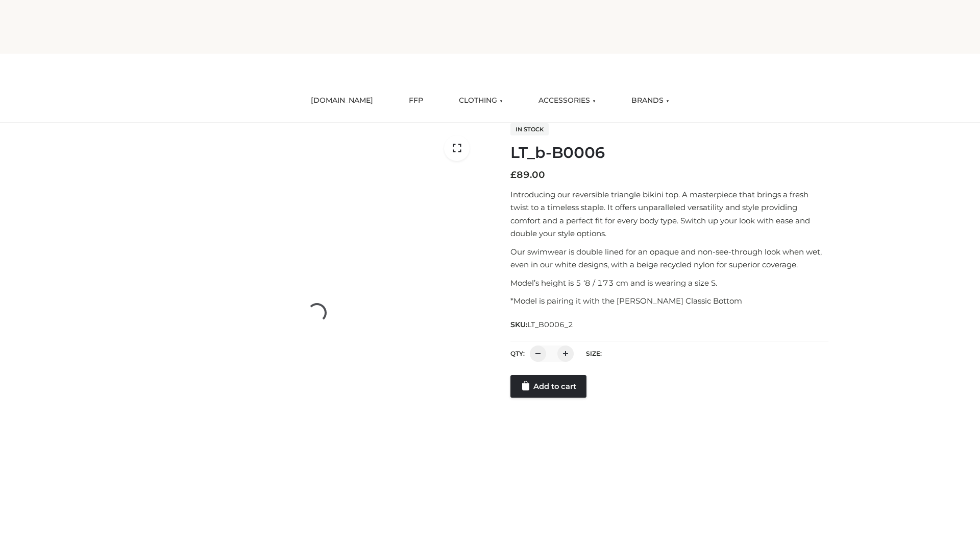 The image size is (980, 552). Describe the element at coordinates (651, 101) in the screenshot. I see `a: BRANDS` at that location.